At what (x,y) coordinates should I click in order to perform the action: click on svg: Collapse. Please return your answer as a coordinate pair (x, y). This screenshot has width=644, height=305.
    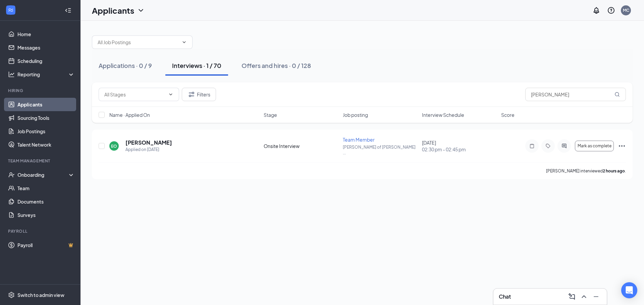
    Looking at the image, I should click on (68, 11).